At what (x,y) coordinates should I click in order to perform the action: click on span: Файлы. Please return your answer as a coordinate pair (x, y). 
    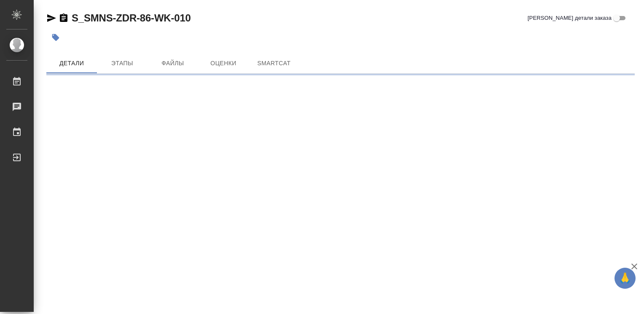
    Looking at the image, I should click on (173, 63).